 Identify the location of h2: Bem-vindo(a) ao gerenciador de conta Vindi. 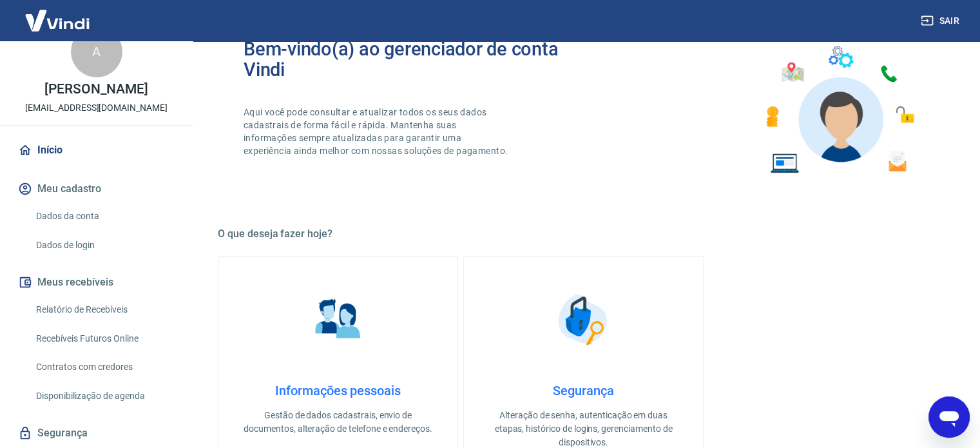
(413, 59).